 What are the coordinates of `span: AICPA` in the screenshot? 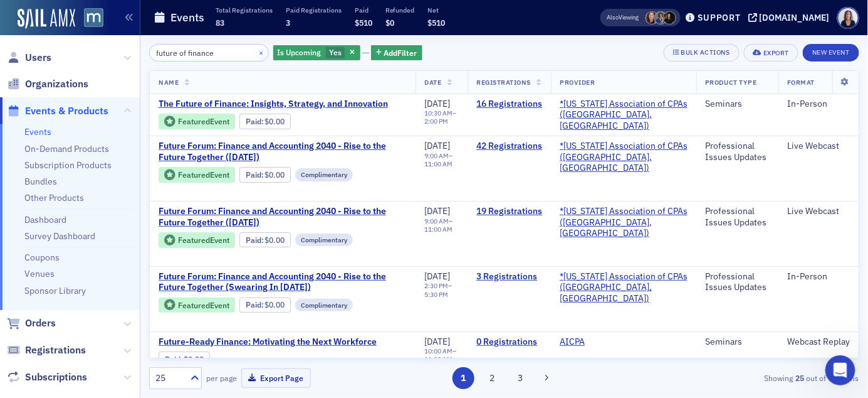 It's located at (599, 342).